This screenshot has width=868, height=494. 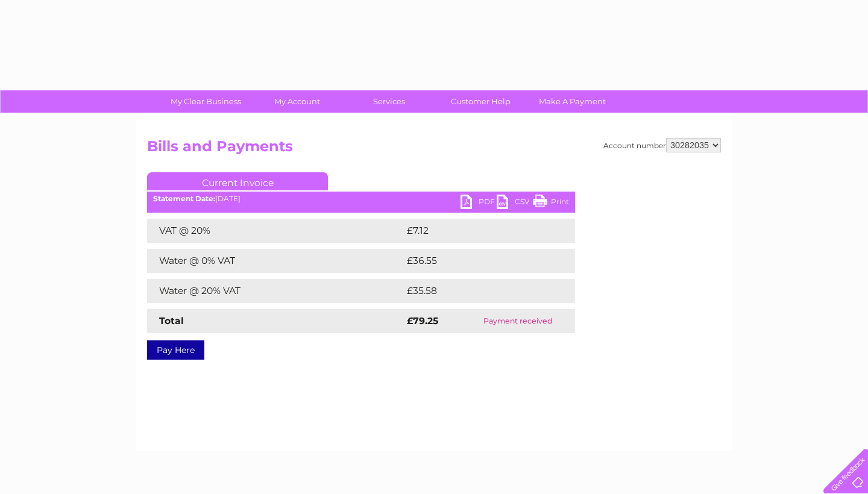 I want to click on a: Pay Here, so click(x=175, y=350).